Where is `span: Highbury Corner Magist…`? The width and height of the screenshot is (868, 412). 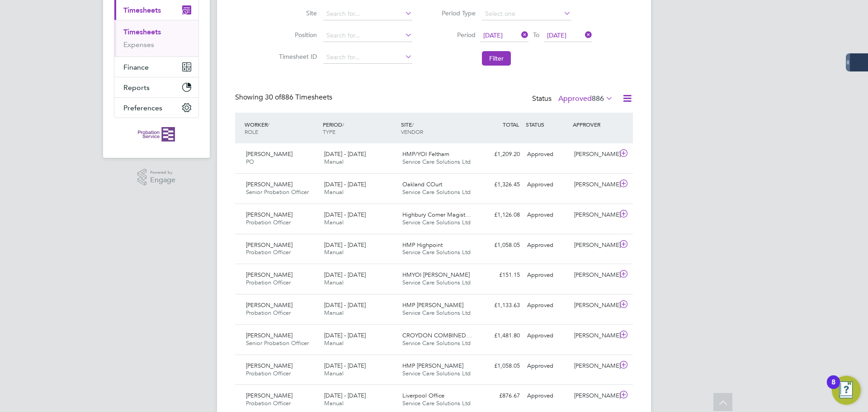 span: Highbury Corner Magist… is located at coordinates (437, 215).